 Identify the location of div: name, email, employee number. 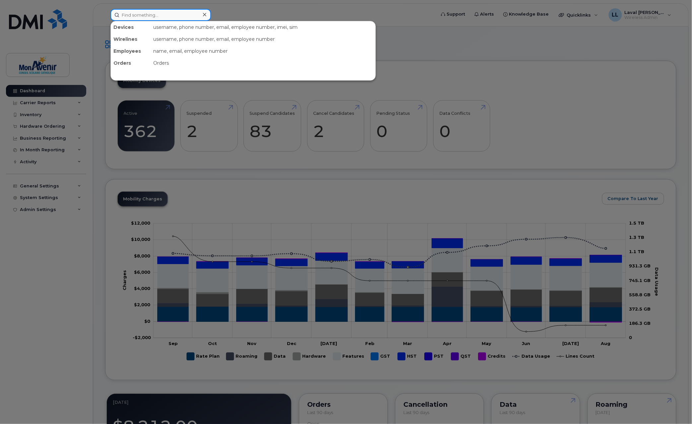
(263, 51).